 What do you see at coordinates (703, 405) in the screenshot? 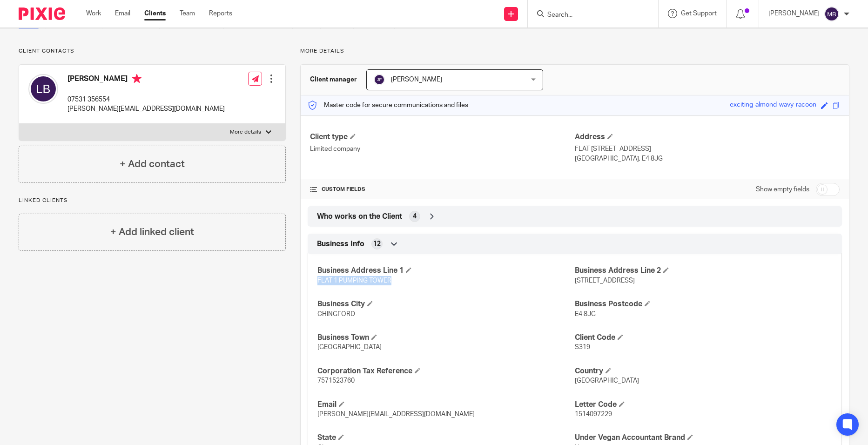
I see `h4: Letter Code` at bounding box center [703, 405].